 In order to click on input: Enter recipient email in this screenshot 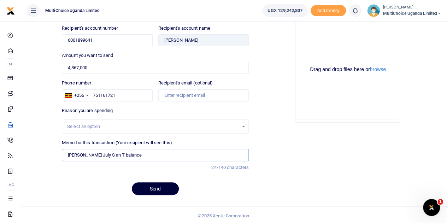, I will do `click(204, 95)`.